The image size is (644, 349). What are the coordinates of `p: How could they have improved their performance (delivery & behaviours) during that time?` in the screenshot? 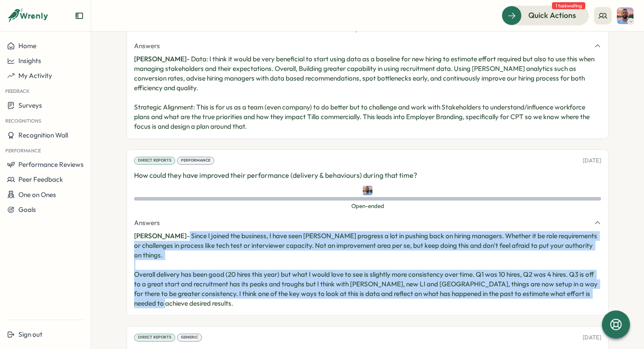 It's located at (368, 175).